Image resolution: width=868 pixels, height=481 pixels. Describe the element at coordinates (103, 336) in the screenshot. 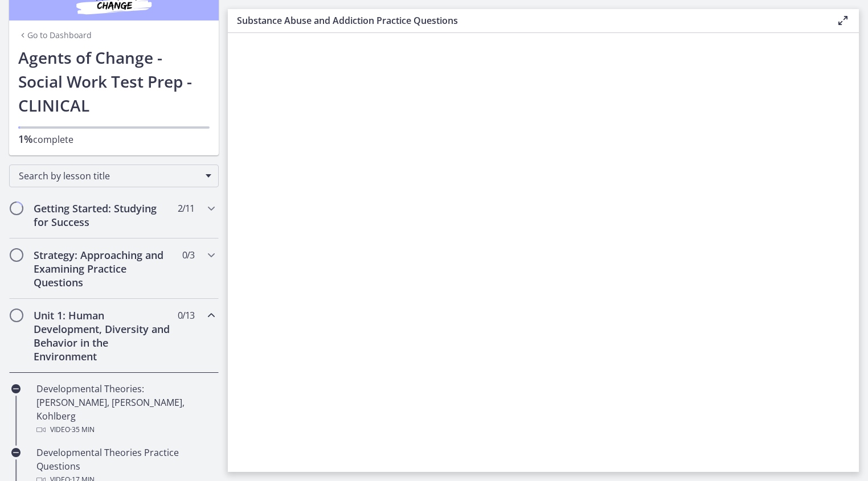

I see `h2: Unit 1: Human Development, Diversity and Behavior in the Environment` at that location.